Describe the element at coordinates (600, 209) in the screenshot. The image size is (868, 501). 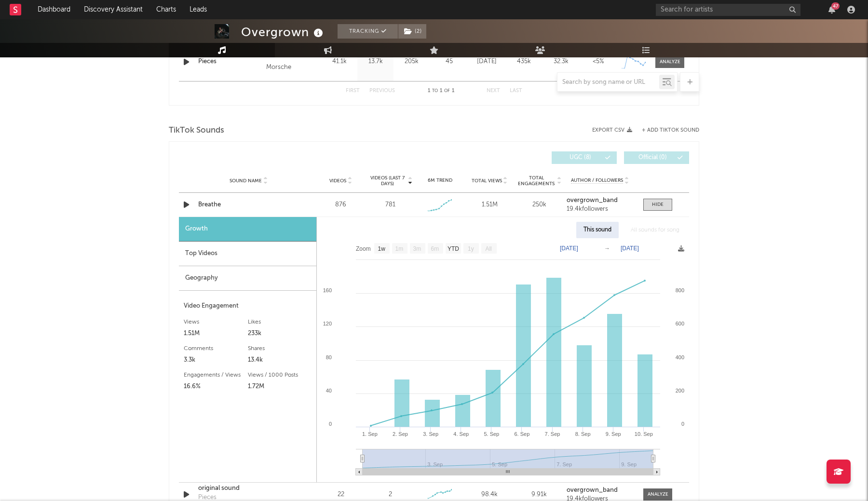
I see `div: 19.4k followers` at that location.